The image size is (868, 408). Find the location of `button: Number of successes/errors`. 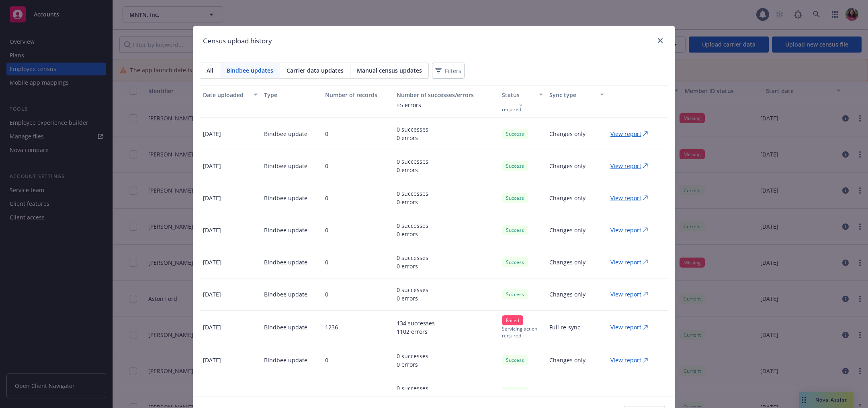

button: Number of successes/errors is located at coordinates (446, 95).